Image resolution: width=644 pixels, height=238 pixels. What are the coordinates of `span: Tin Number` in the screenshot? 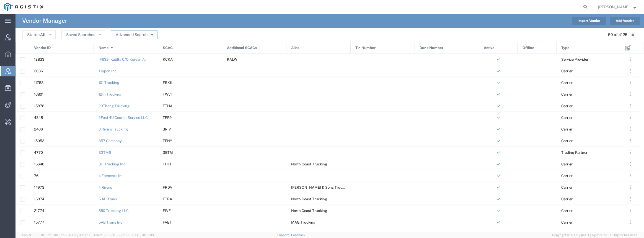 It's located at (365, 48).